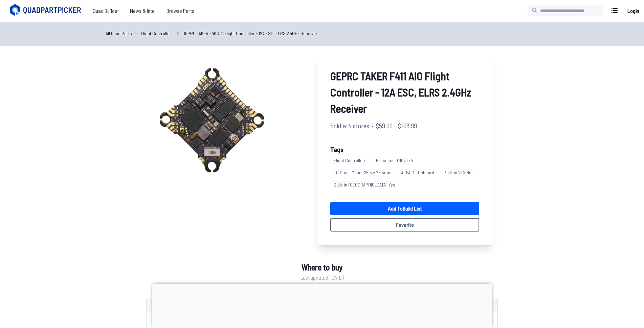 The width and height of the screenshot is (644, 328). Describe the element at coordinates (119, 33) in the screenshot. I see `a: All Quad Parts` at that location.